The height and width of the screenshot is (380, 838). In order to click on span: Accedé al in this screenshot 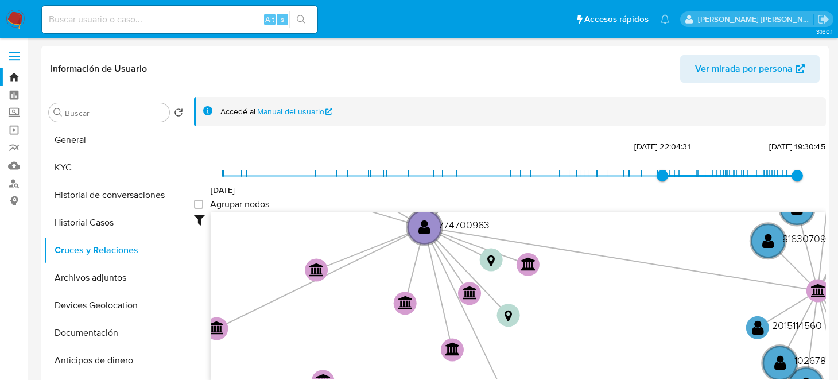, I will do `click(238, 111)`.